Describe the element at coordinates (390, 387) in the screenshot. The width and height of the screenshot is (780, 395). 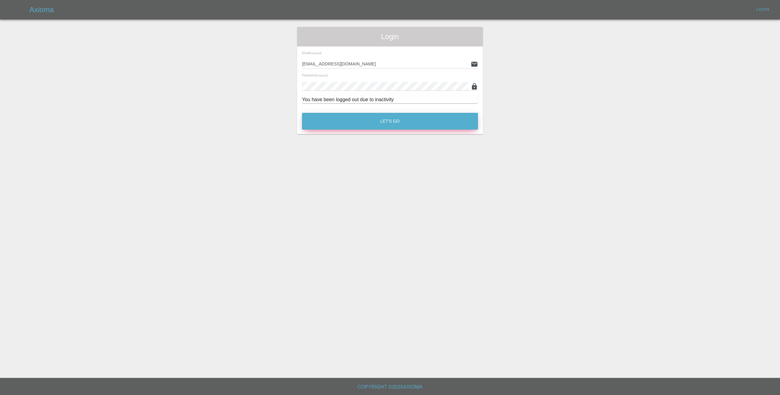
I see `h6: Copyright © 2025 Axioma` at that location.